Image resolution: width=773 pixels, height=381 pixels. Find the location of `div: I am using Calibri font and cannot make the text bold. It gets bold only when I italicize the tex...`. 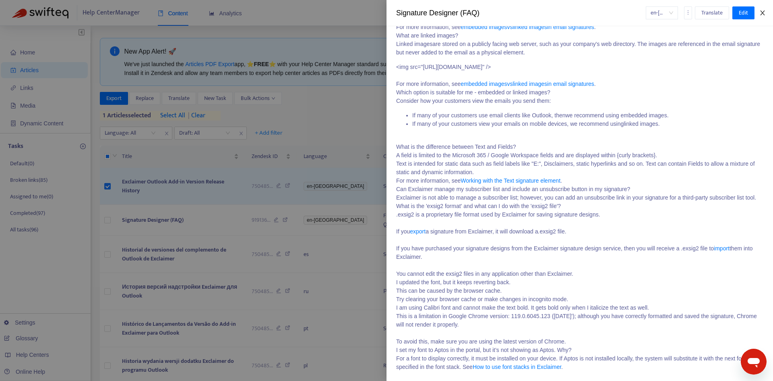

div: I am using Calibri font and cannot make the text bold. It gets bold only when I italicize the tex... is located at coordinates (580, 307).